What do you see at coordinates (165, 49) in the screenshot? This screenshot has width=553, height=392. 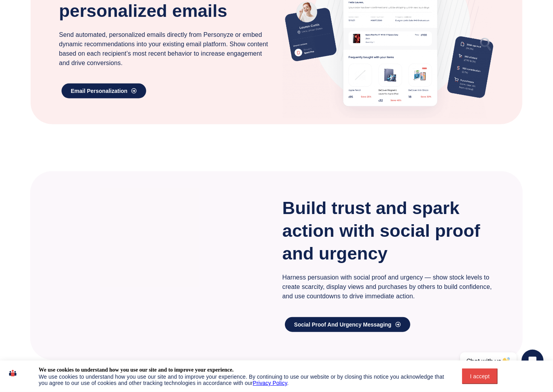 I see `p: Send automated, personalized emails directly from Personyze or embed dynamic recommendations into...` at bounding box center [165, 49].